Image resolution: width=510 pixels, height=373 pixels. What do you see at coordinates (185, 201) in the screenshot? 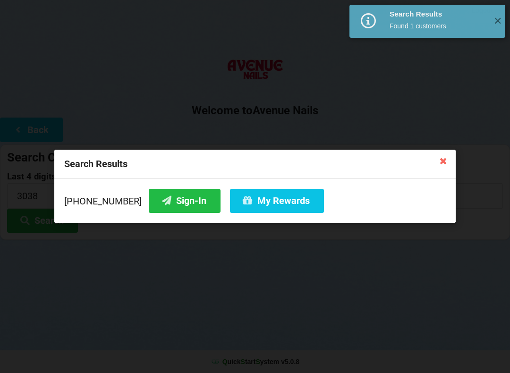
I see `button: Sign-In` at bounding box center [185, 201].